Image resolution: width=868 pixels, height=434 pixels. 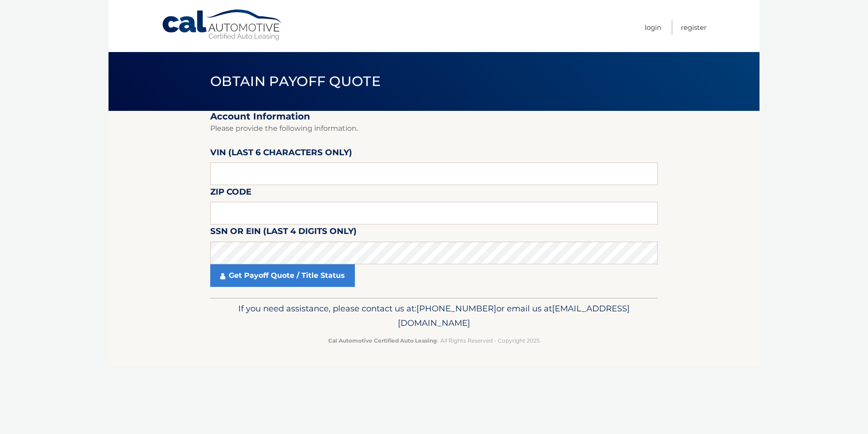 I want to click on strong: Cal Automotive Certified Auto Leasing, so click(x=383, y=341).